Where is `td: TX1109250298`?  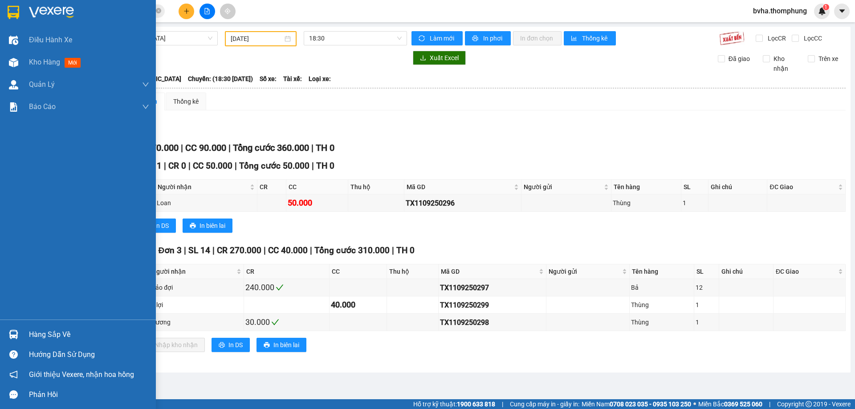 td: TX1109250298 is located at coordinates (492, 322).